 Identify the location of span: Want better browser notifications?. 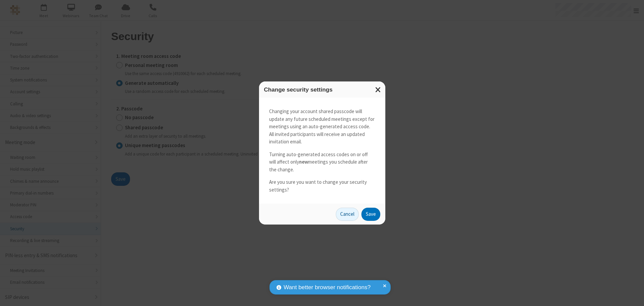
(327, 287).